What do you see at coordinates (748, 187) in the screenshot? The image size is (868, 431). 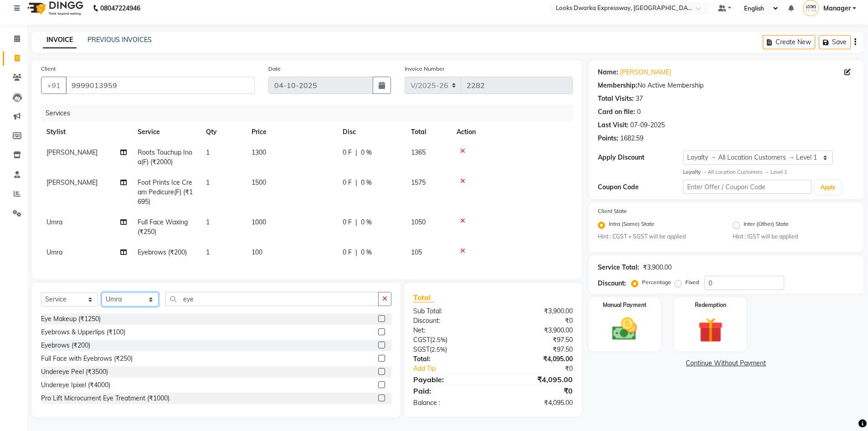 I see `input: Enter Offer / Coupon Code` at bounding box center [748, 187].